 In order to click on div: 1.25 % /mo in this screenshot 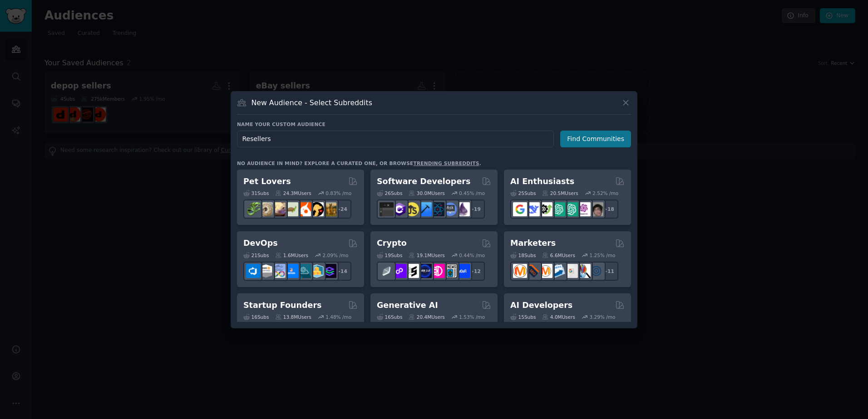, I will do `click(602, 255)`.